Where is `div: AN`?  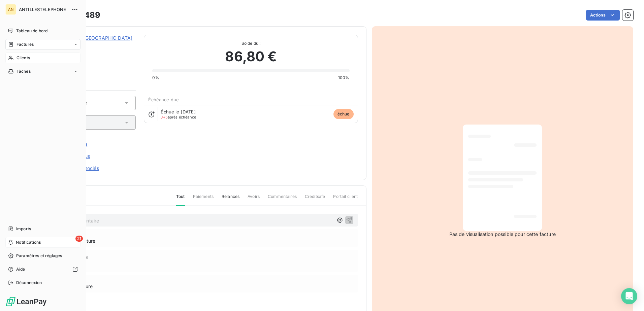 div: AN is located at coordinates (11, 9).